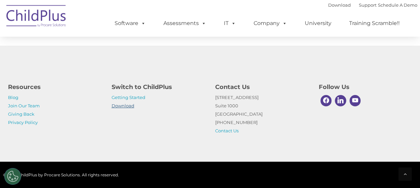 The height and width of the screenshot is (188, 420). I want to click on span: Phone number, so click(107, 74).